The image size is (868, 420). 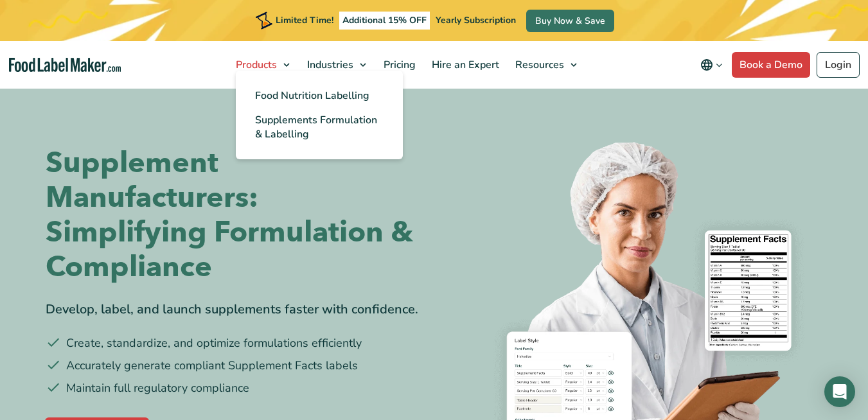 I want to click on span: Hire an Expert, so click(x=464, y=65).